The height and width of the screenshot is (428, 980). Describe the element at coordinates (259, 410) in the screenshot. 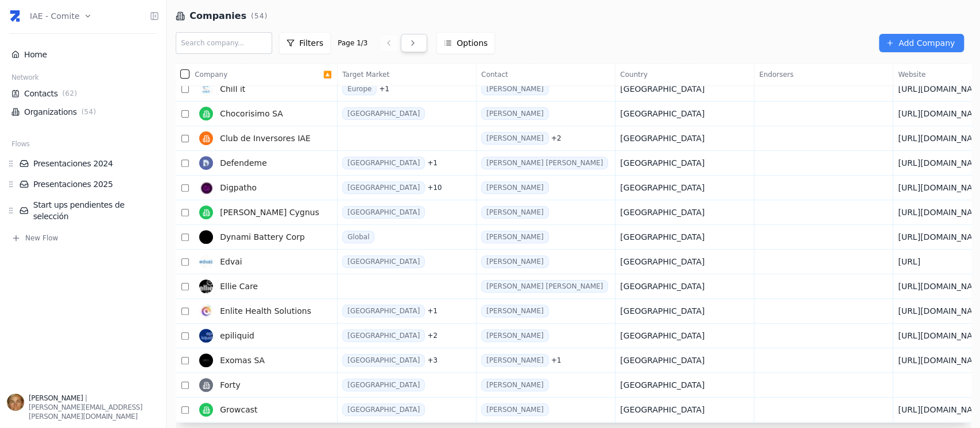

I see `a: Growcast` at that location.